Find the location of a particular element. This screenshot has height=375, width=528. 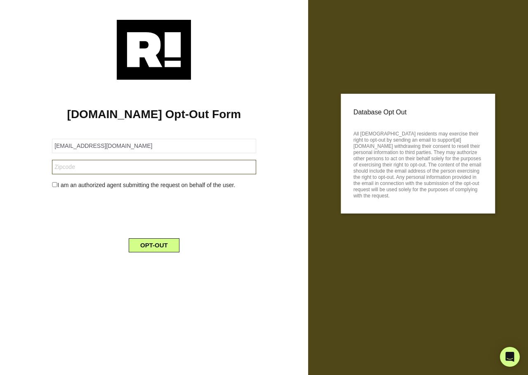

p: Database Opt Out is located at coordinates (418, 112).